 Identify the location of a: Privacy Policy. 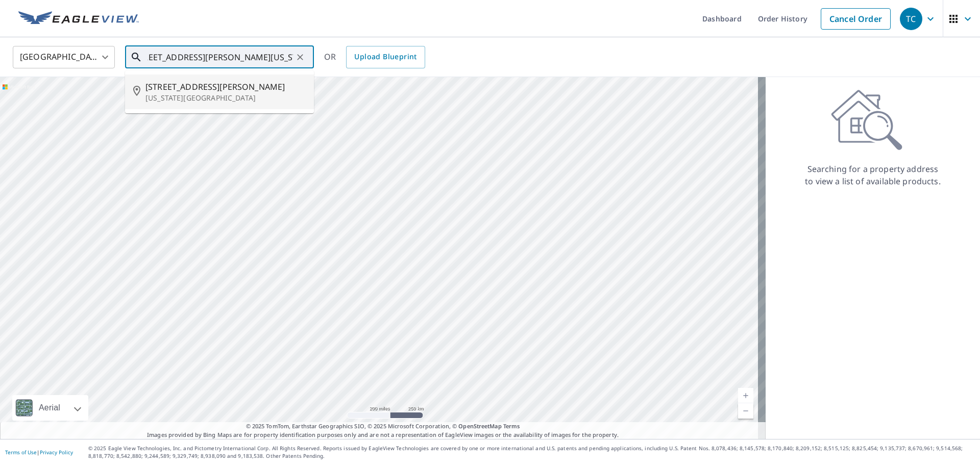
(56, 452).